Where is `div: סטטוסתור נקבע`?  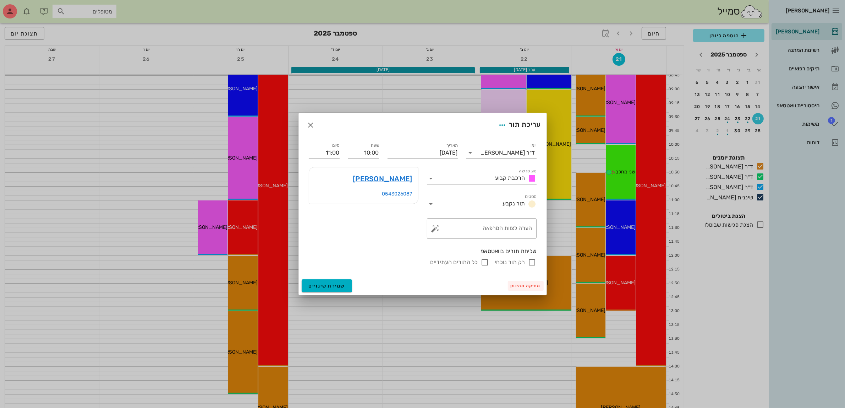
div: סטטוסתור נקבע is located at coordinates (482, 204).